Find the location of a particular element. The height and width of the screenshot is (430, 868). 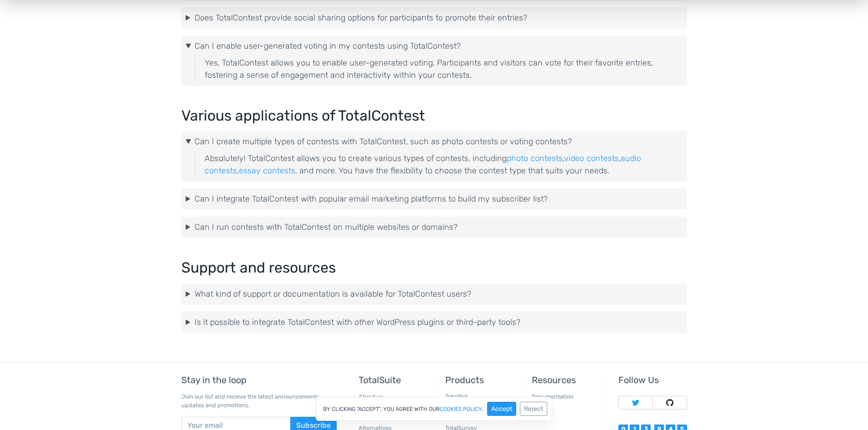

summary: Can I run contests with TotalContest on multiple websites or domains? is located at coordinates (434, 227).